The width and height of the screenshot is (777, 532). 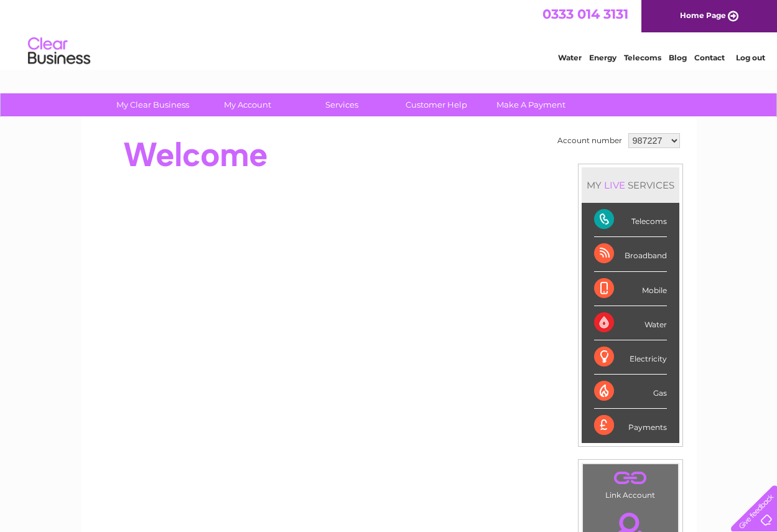 What do you see at coordinates (247, 104) in the screenshot?
I see `a: My Account` at bounding box center [247, 104].